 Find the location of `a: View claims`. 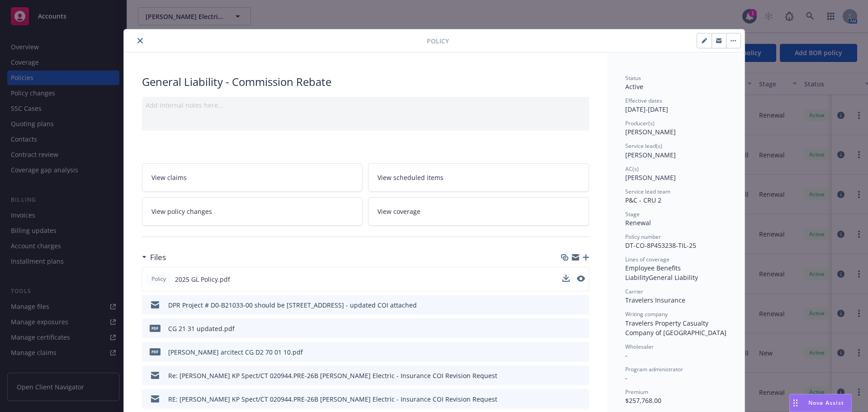

a: View claims is located at coordinates (253, 177).